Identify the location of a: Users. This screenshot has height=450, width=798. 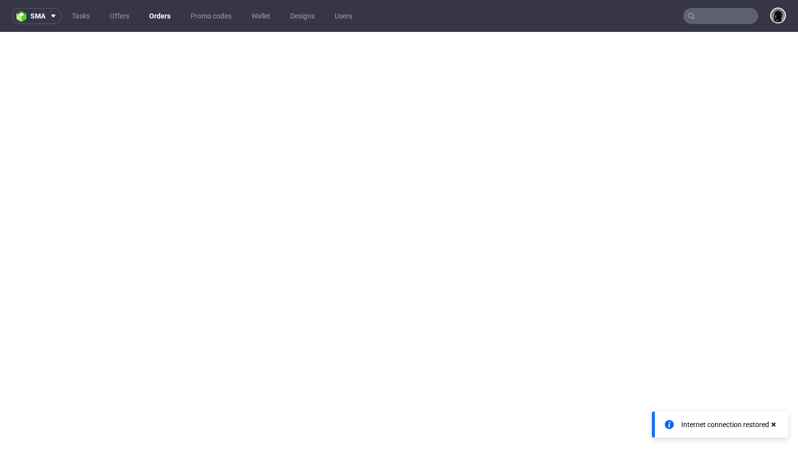
(343, 16).